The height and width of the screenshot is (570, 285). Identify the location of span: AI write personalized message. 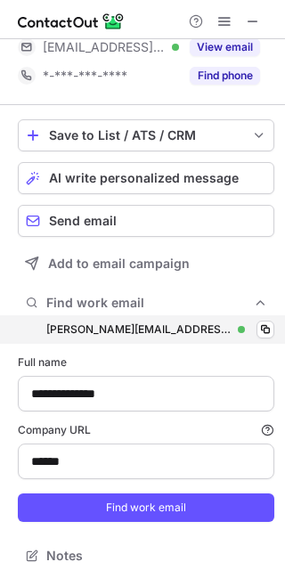
(143, 178).